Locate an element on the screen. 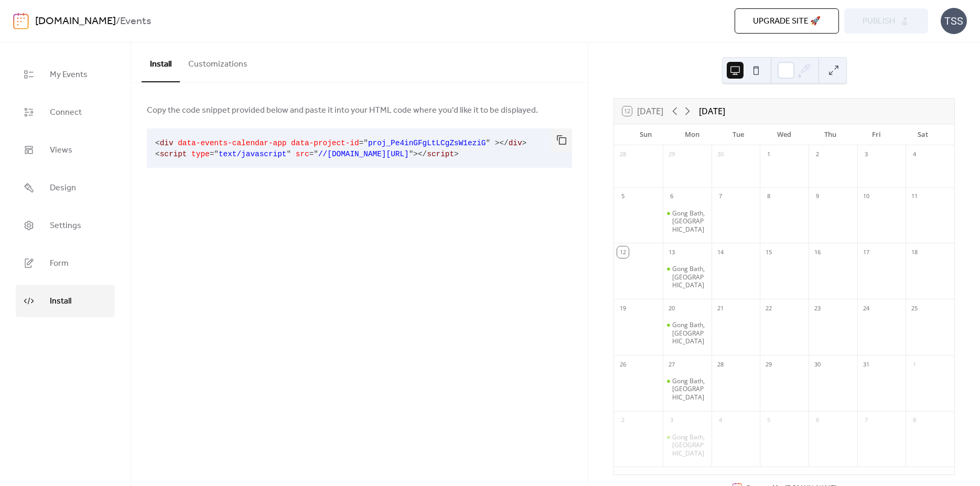  span: Form is located at coordinates (59, 264).